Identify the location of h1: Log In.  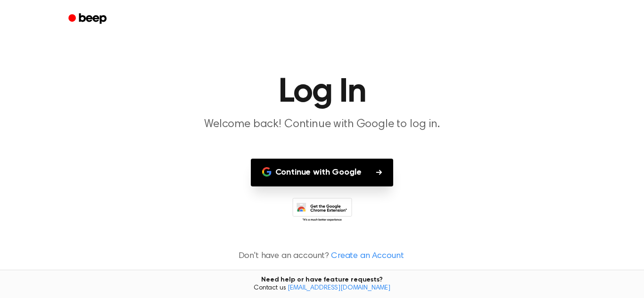
(322, 92).